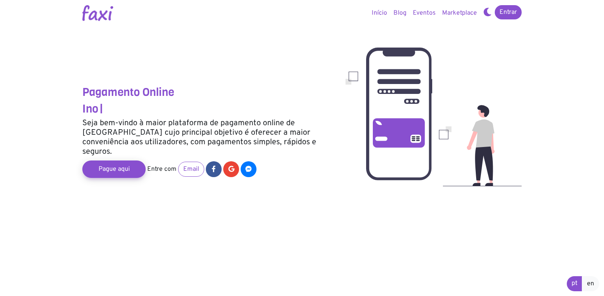 This screenshot has height=296, width=604. Describe the element at coordinates (425, 13) in the screenshot. I see `a: Eventos` at that location.